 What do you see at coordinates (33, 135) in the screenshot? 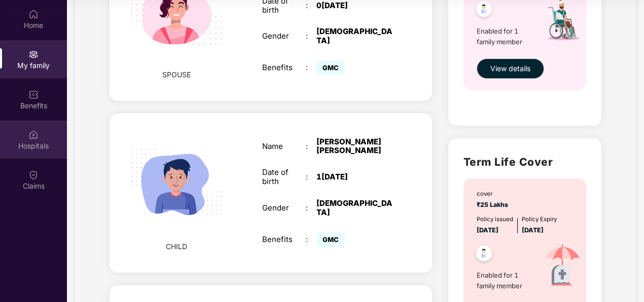
I see `img: svg+xml;base64,PHN2ZyBpZD0iSG9zcGl0YWxzIiB4bWxucz0iaHR0cDovL3d3dy53My5vcmcvMjAwMC9zdmciIHdpZHRoPS...` at bounding box center [33, 135].